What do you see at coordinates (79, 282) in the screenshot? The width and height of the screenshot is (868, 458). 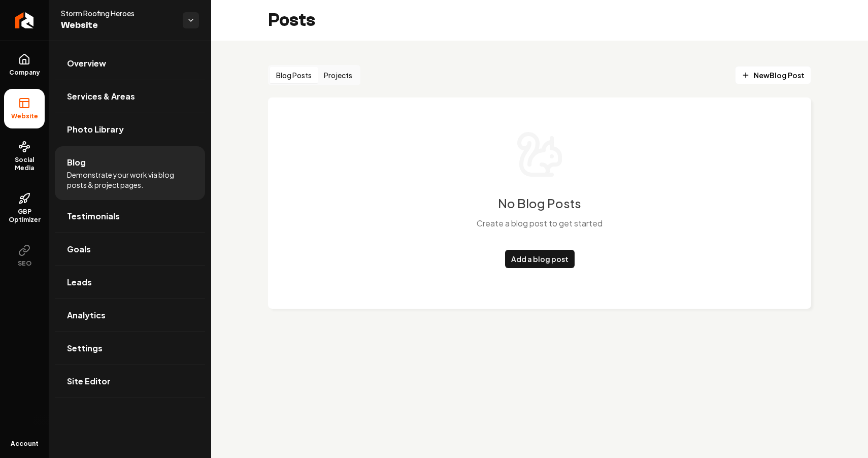 I see `span: Leads` at bounding box center [79, 282].